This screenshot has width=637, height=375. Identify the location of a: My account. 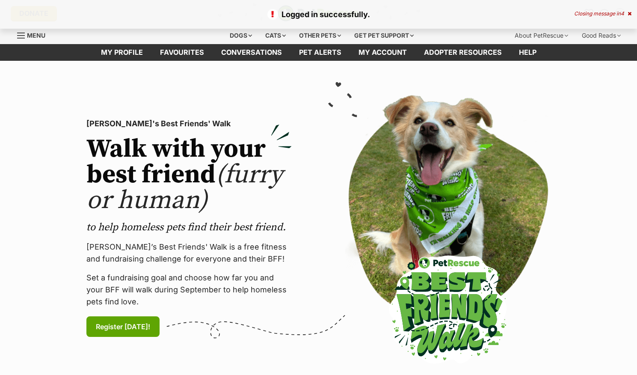
(382, 52).